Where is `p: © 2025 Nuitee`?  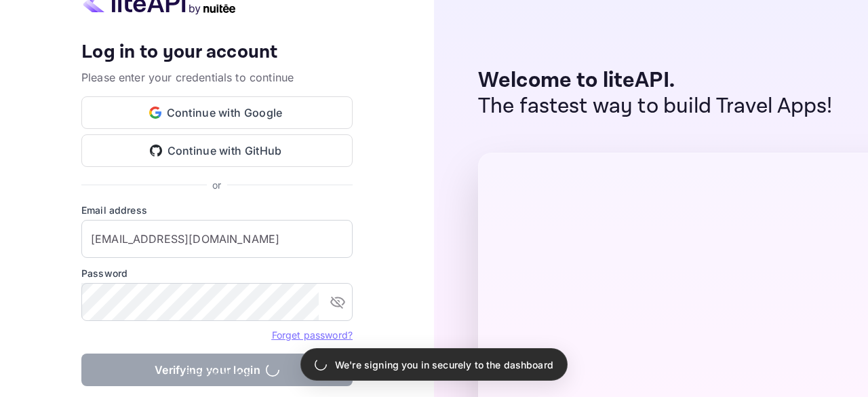
p: © 2025 Nuitee is located at coordinates (217, 373).